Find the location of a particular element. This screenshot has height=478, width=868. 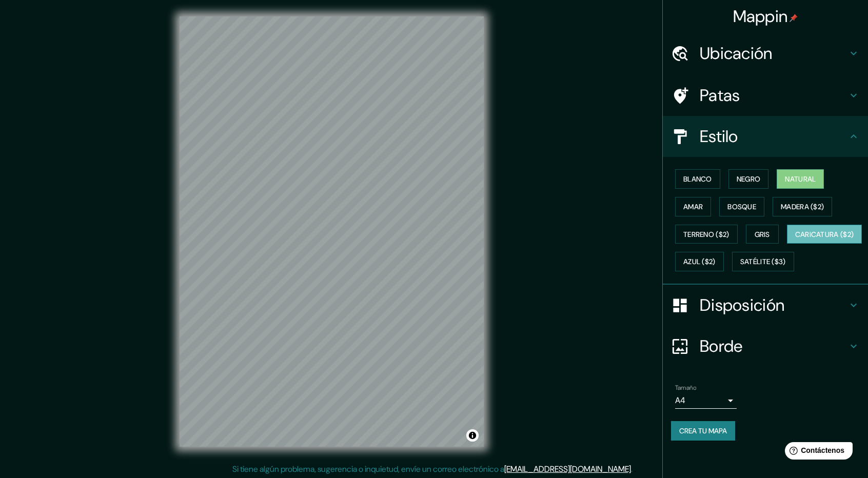

button: Madera ($2) is located at coordinates (802, 206).